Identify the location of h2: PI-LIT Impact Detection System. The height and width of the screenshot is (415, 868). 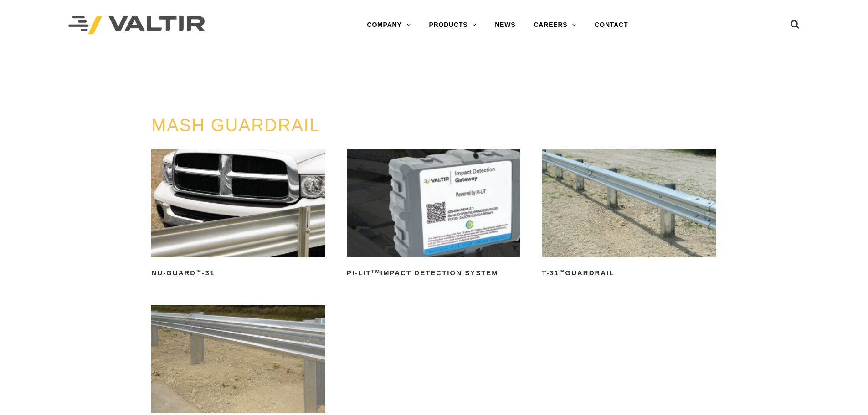
(433, 273).